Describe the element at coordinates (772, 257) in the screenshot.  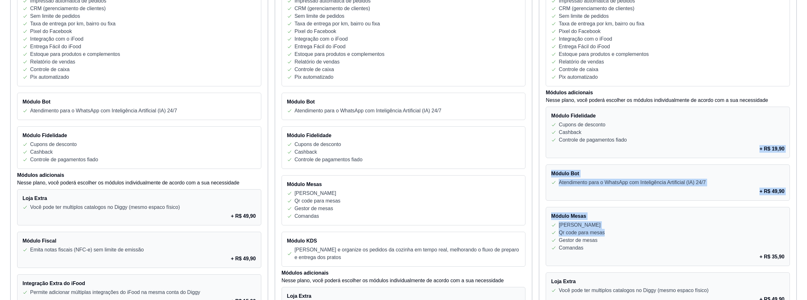
I see `p: + R$ 35,90` at that location.